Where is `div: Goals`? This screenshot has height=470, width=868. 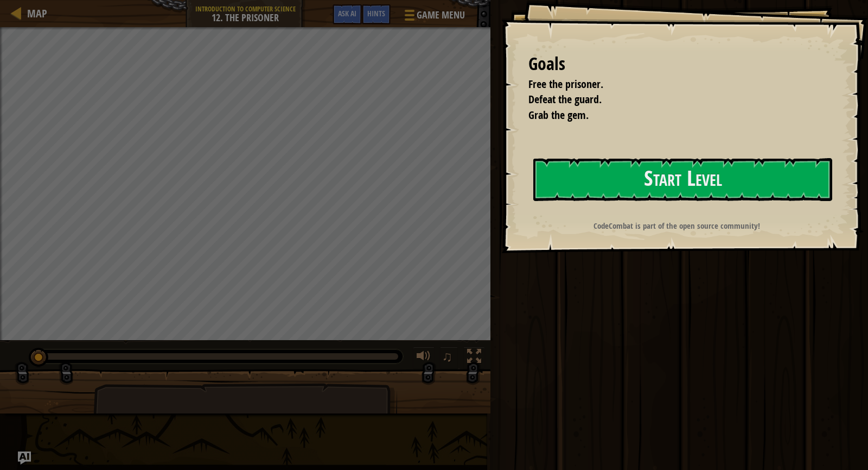
div: Goals is located at coordinates (680, 64).